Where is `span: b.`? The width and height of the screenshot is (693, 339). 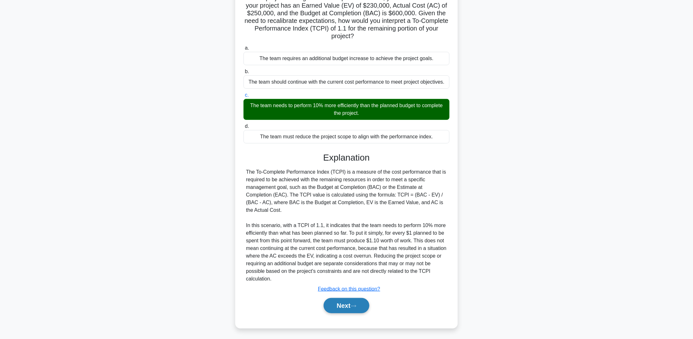 span: b. is located at coordinates (247, 71).